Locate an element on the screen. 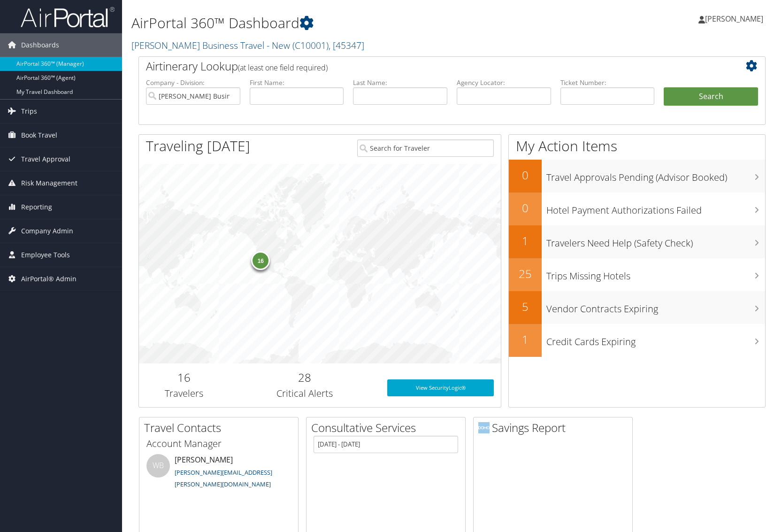  div: WB is located at coordinates (159, 466).